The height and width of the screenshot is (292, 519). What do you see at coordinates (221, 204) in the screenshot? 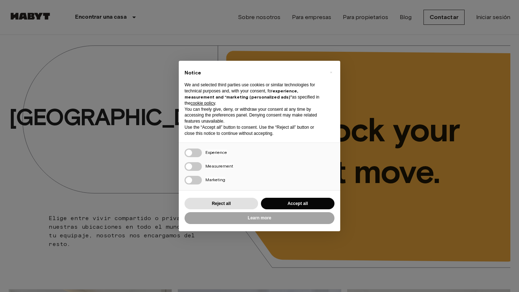
I see `button: Reject all` at bounding box center [221, 204].